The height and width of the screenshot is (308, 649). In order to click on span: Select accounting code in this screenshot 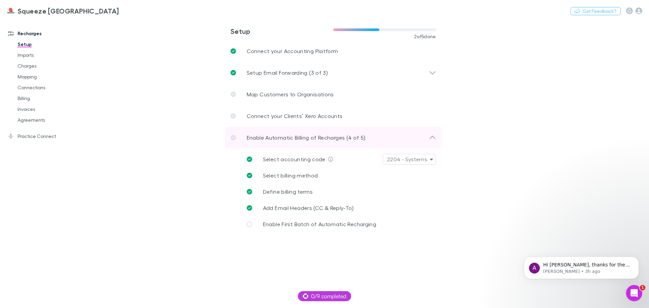, I will do `click(294, 159)`.